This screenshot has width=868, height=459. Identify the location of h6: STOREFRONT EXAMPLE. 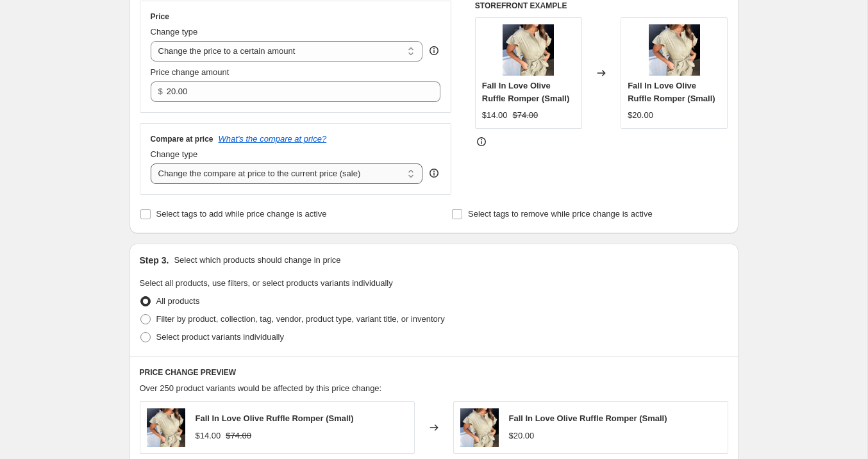
(601, 6).